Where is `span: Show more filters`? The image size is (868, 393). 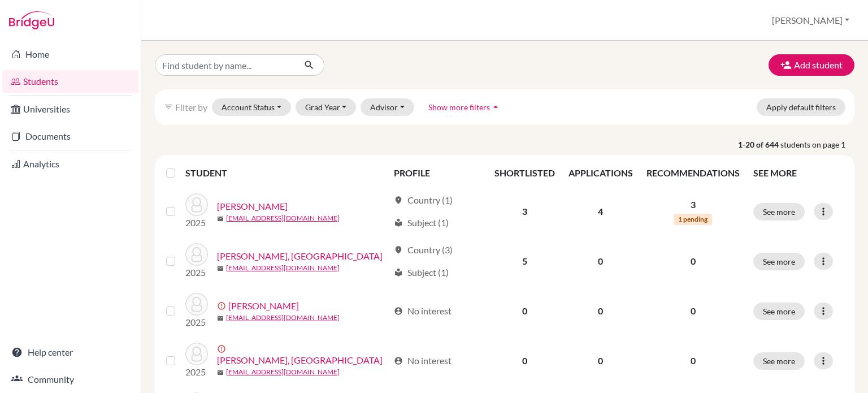 span: Show more filters is located at coordinates (459, 107).